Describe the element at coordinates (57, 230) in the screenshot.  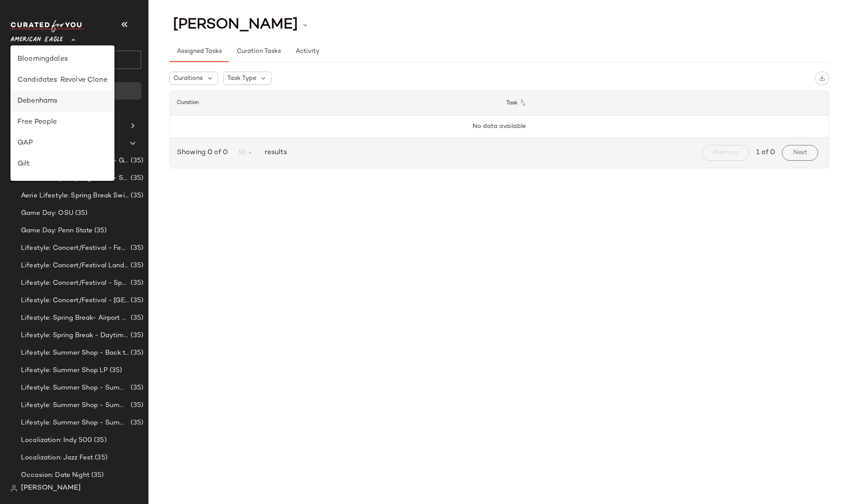
I see `span: Game Day: Penn State` at that location.